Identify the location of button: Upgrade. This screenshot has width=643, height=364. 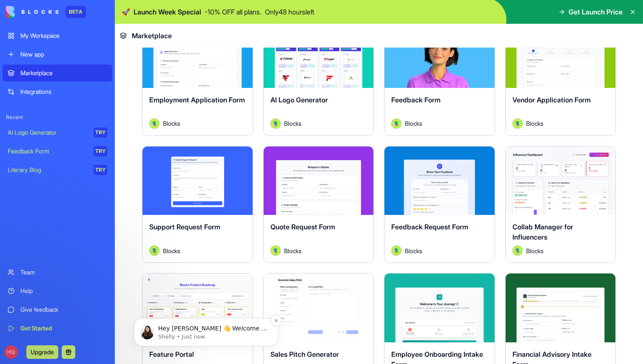
(42, 352).